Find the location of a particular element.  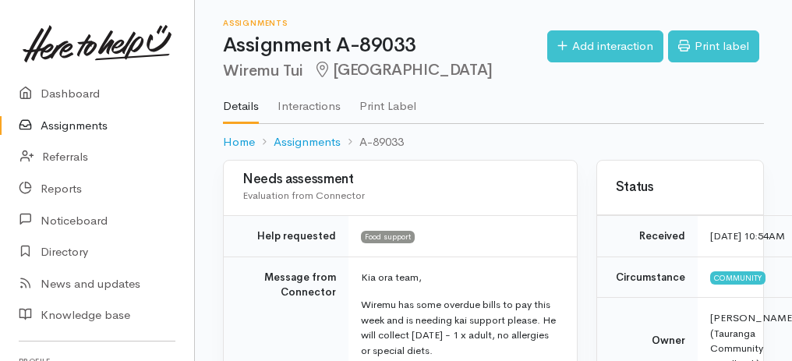

td: Circumstance is located at coordinates (647, 277).